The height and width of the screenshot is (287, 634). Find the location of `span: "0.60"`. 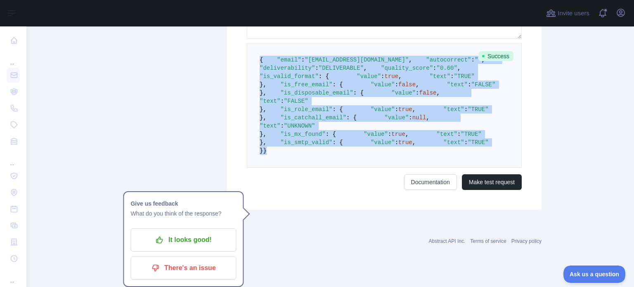

span: "0.60" is located at coordinates (447, 68).